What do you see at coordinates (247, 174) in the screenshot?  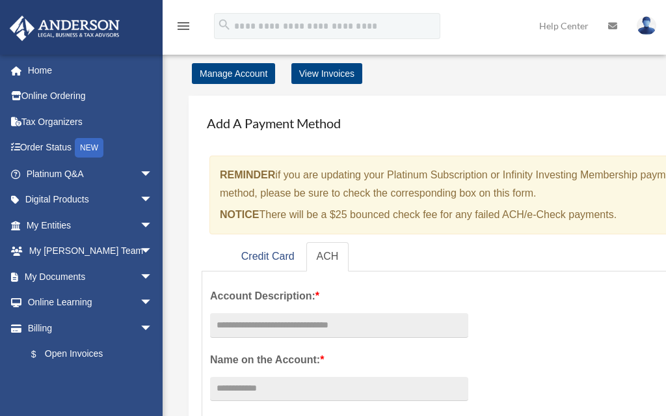 I see `strong: REMINDER` at bounding box center [247, 174].